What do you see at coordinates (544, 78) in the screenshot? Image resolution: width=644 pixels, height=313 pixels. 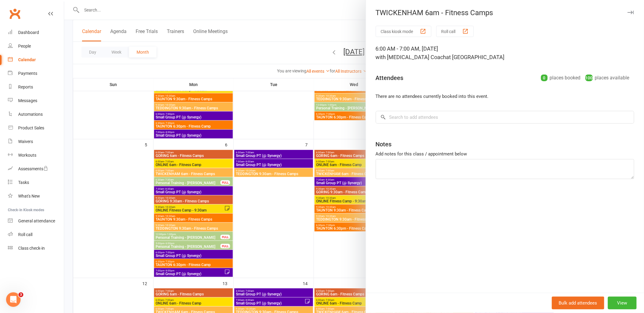 I see `div: 0` at bounding box center [544, 78].